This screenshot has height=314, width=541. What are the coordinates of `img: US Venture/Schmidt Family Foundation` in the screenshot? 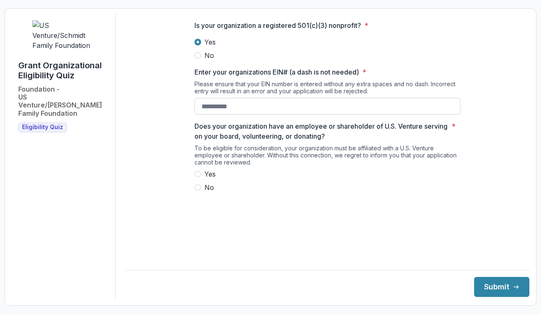 It's located at (64, 35).